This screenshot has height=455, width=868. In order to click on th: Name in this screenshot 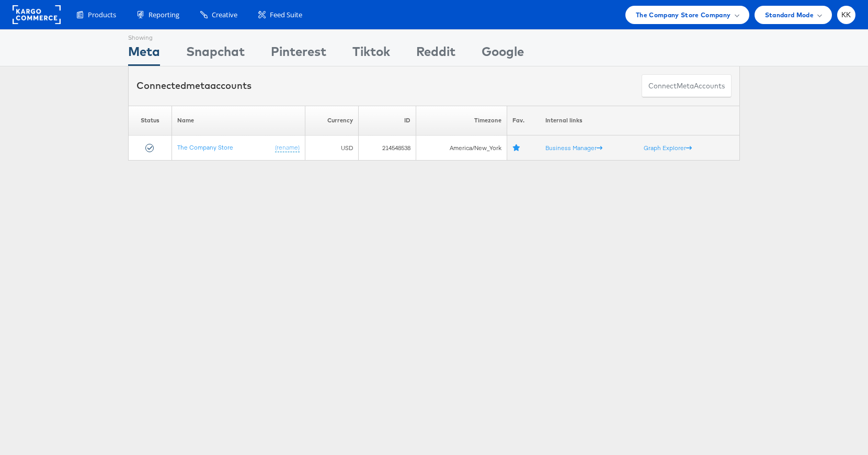, I will do `click(239, 121)`.